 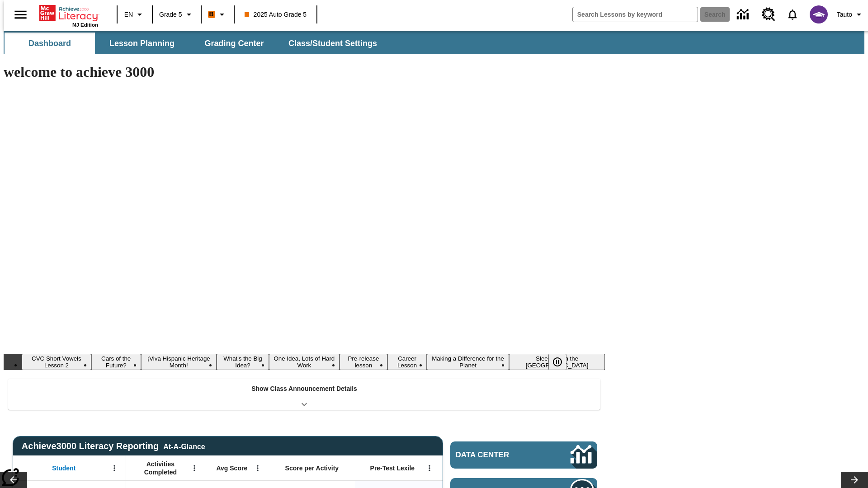 I want to click on button: Slide 9 Sleepless in the Animal Kingdom, so click(x=557, y=362).